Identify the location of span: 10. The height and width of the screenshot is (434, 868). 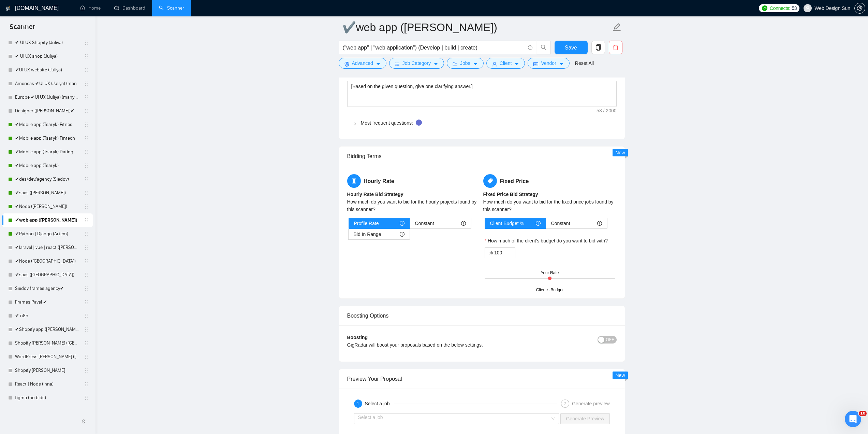
(863, 413).